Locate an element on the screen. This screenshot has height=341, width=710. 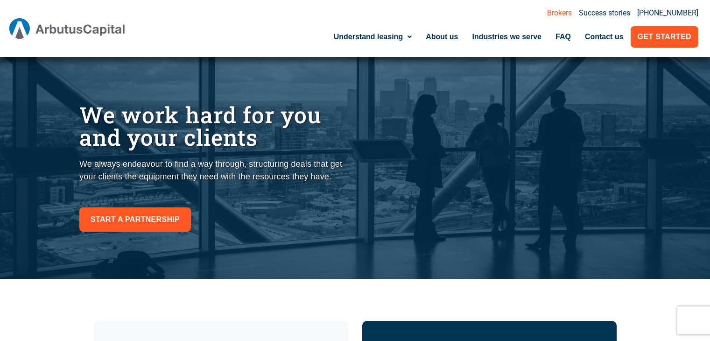
p: We always endeavour to find a way through, structuring deals that get your clients the equipment ... is located at coordinates (215, 170).